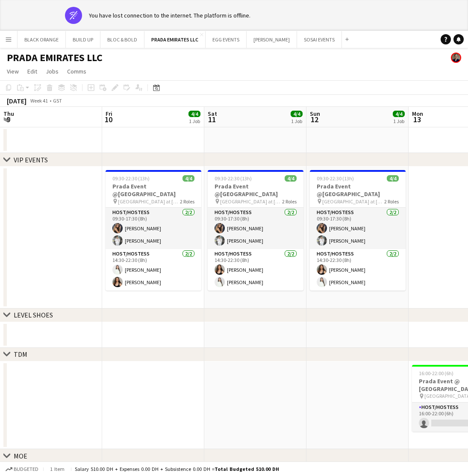 The image size is (468, 476). What do you see at coordinates (314, 119) in the screenshot?
I see `span: 12` at bounding box center [314, 119].